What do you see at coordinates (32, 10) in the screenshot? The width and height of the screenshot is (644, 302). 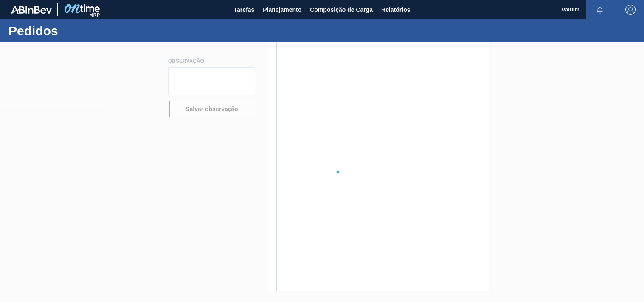 I see `img: TNhmsLtSVTkK8tSr43FrP2fwEKptu5GPRR3wAAAABJRU5ErkJggg==` at bounding box center [32, 10].